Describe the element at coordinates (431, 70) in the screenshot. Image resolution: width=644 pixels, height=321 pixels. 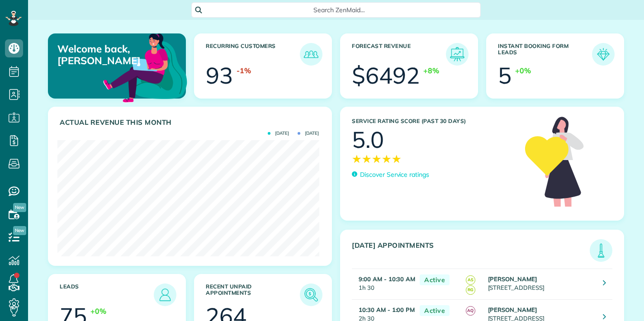
I see `div: +8%` at that location.